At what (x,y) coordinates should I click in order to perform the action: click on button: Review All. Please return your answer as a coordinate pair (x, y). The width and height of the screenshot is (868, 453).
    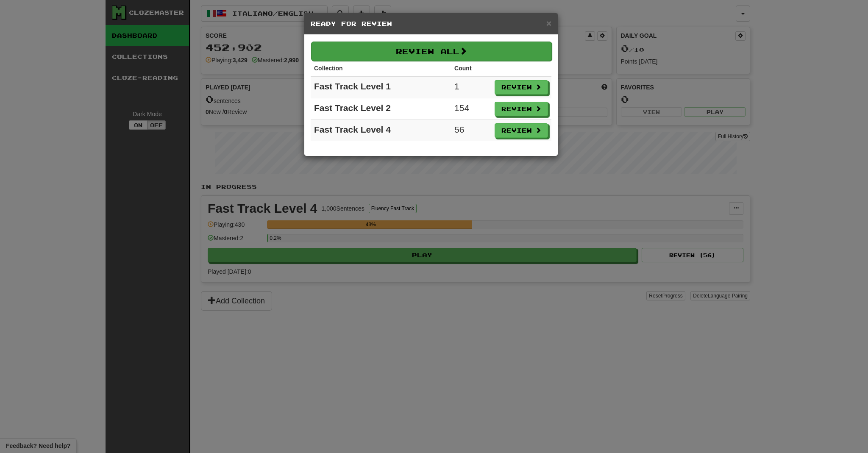
    Looking at the image, I should click on (431, 51).